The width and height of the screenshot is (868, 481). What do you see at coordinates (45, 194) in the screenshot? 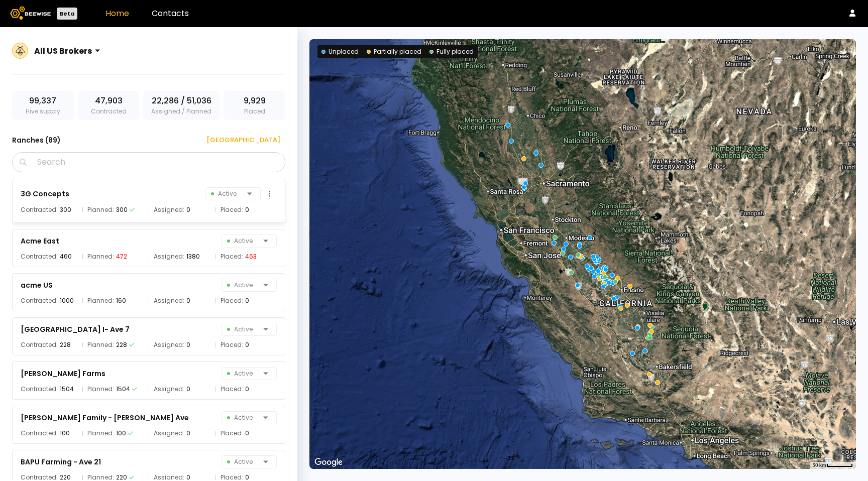
I see `div: 3G Concepts` at bounding box center [45, 194].